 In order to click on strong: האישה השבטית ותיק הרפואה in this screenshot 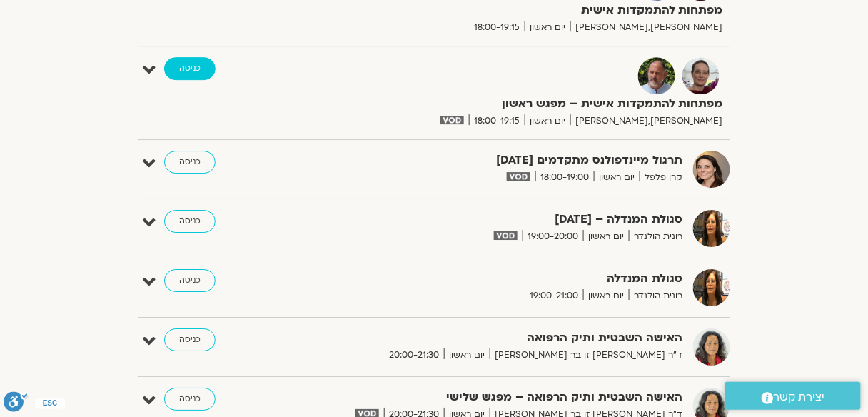, I will do `click(507, 338)`.